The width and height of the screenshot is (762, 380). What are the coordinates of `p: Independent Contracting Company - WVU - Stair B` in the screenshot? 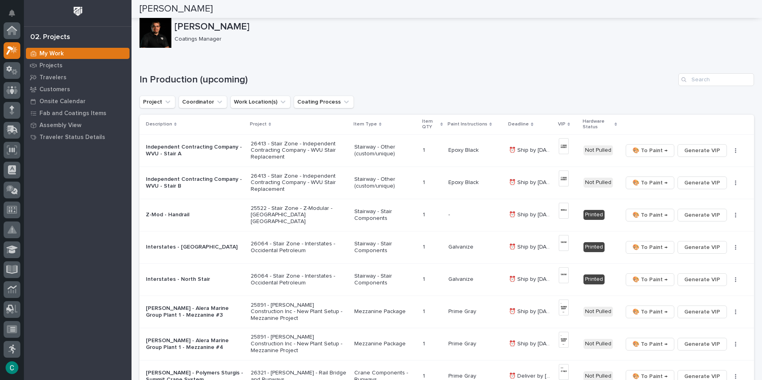 It's located at (195, 183).